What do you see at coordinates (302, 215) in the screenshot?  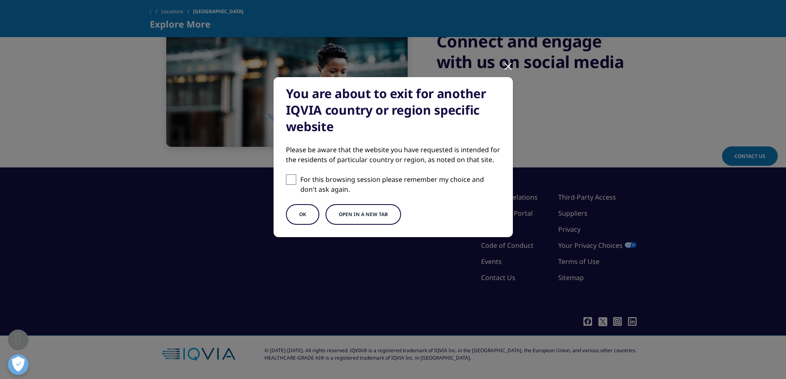 I see `button: OK` at bounding box center [302, 215].